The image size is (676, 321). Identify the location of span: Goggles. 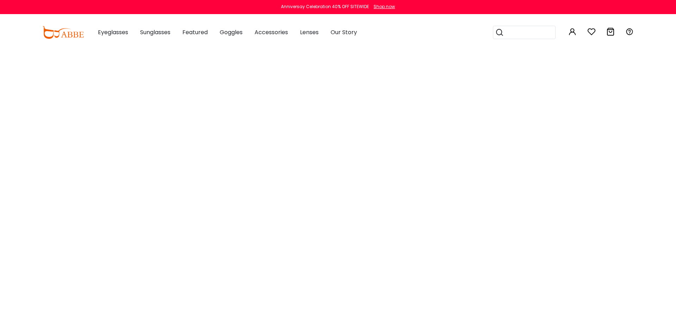
(231, 32).